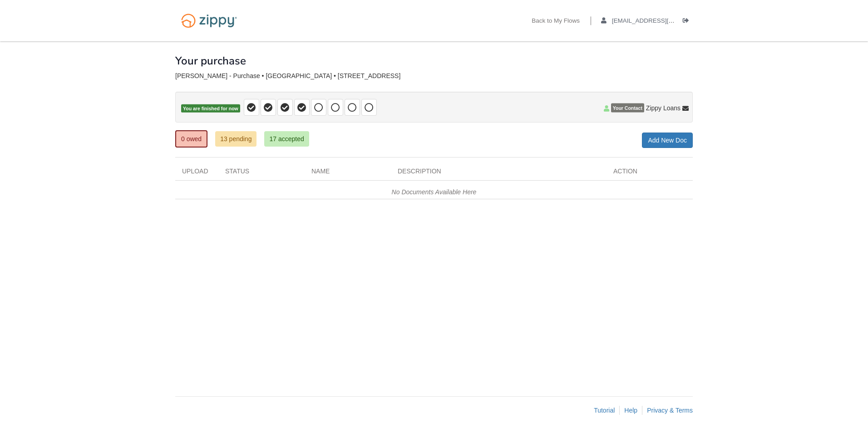  What do you see at coordinates (627, 108) in the screenshot?
I see `span: Your Contact` at bounding box center [627, 108].